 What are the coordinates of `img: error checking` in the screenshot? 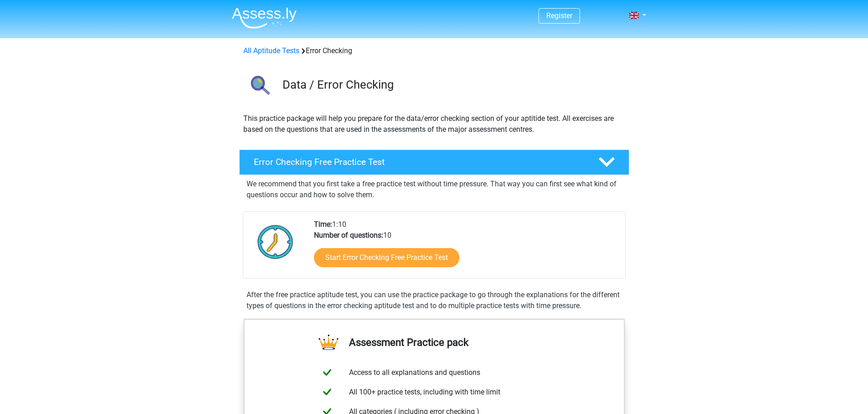 It's located at (258, 86).